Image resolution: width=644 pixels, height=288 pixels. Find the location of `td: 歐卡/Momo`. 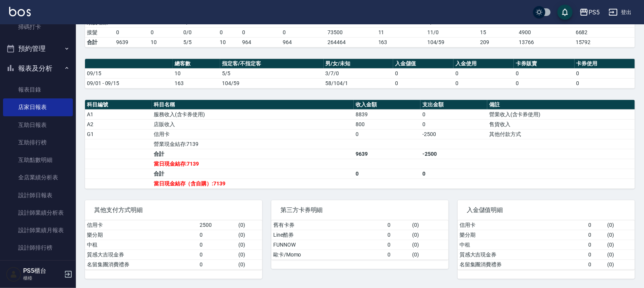

td: 歐卡/Momo is located at coordinates (329, 255).